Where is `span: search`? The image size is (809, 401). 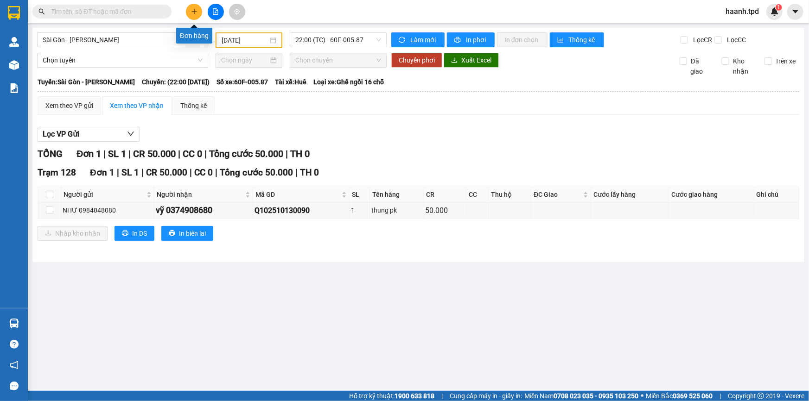 span: search is located at coordinates (42, 12).